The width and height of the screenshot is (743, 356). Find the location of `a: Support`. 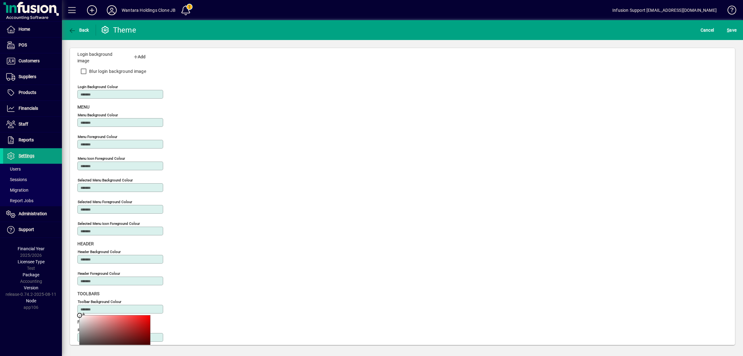

a: Support is located at coordinates (33, 230).